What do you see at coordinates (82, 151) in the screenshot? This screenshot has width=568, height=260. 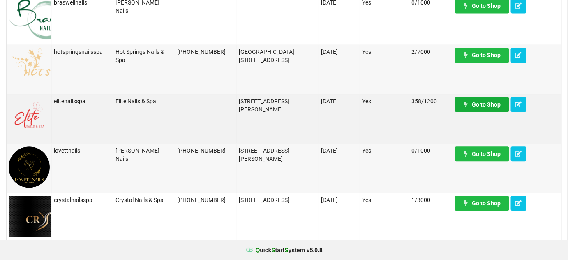 I see `div: lovettnails` at bounding box center [82, 151].